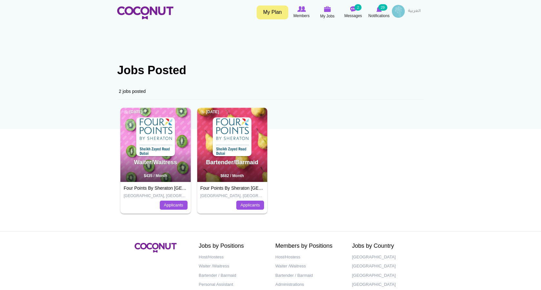  What do you see at coordinates (271, 91) in the screenshot?
I see `div: 2 jobs posted` at bounding box center [271, 91].